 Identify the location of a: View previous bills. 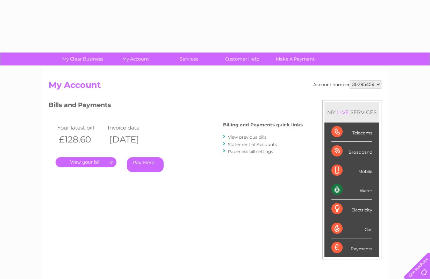
(247, 137).